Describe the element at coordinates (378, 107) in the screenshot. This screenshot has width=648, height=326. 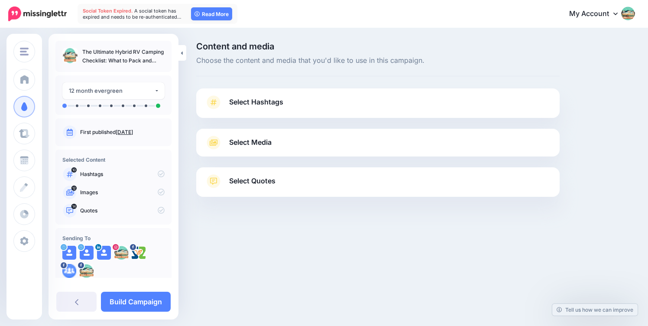
I see `a: Select Hashtags` at that location.